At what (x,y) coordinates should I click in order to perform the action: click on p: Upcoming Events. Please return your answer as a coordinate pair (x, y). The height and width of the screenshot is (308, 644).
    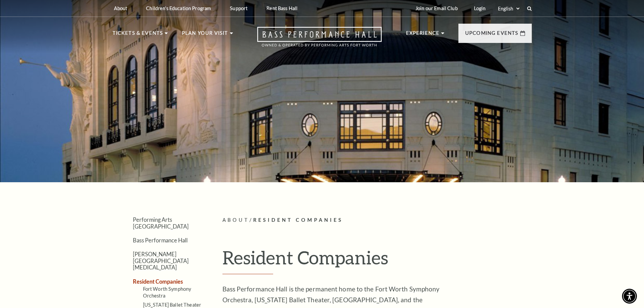
    Looking at the image, I should click on (492, 35).